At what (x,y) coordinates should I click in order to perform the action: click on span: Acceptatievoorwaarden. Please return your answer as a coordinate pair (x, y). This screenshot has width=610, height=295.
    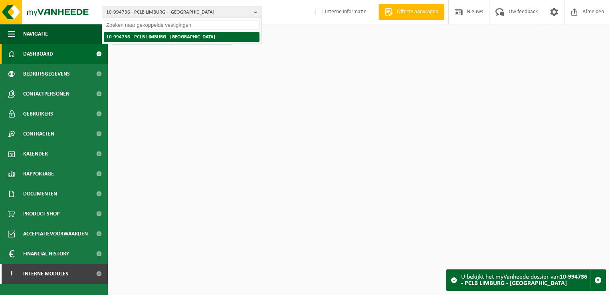
    Looking at the image, I should click on (56, 234).